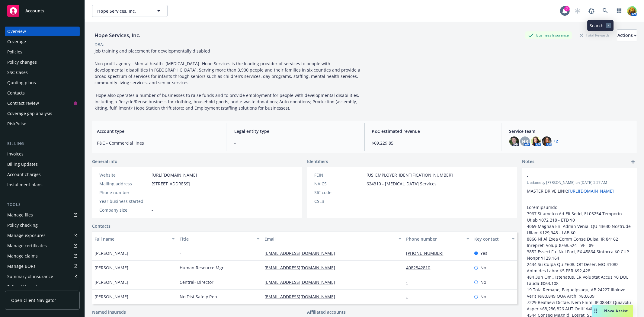 Image resolution: width=644 pixels, height=317 pixels. Describe the element at coordinates (131, 239) in the screenshot. I see `div: Full name` at that location.